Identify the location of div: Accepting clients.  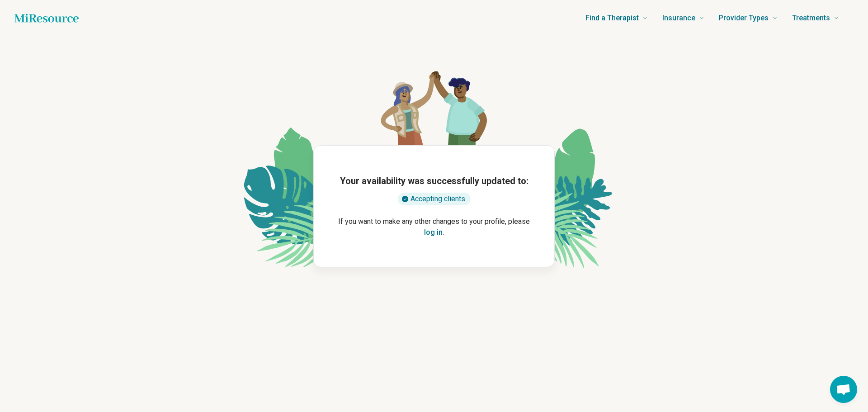
(434, 199).